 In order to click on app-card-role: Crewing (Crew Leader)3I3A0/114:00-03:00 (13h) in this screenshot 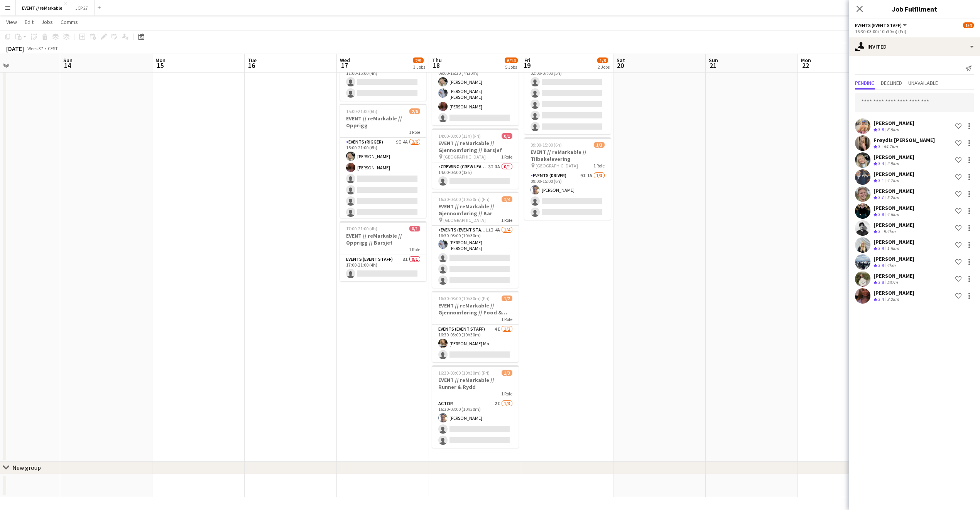, I will do `click(475, 176)`.